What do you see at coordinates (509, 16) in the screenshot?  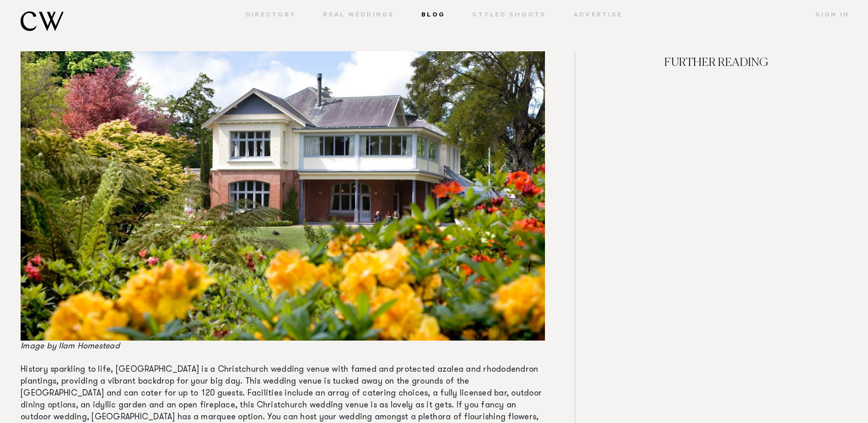 I see `a: Styled Shoots` at bounding box center [509, 16].